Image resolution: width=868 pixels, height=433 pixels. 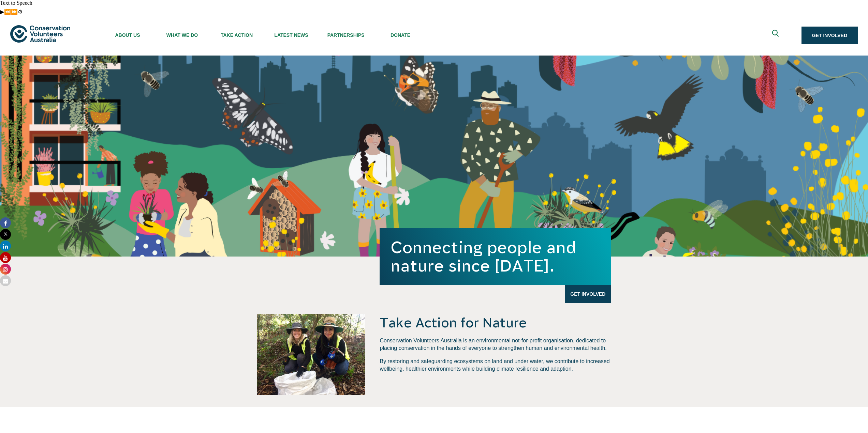 What do you see at coordinates (401, 35) in the screenshot?
I see `span: Donate` at bounding box center [401, 35].